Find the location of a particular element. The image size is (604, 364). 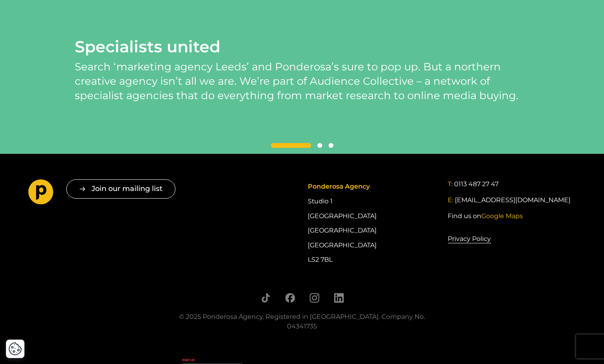

a: Go to homepage is located at coordinates (41, 193).